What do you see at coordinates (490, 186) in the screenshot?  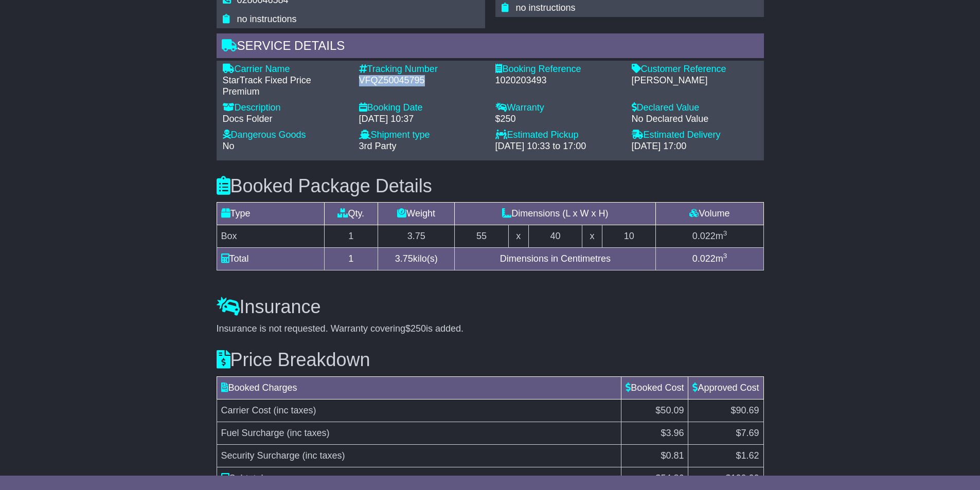 I see `h3: Booked Package Details` at bounding box center [490, 186].